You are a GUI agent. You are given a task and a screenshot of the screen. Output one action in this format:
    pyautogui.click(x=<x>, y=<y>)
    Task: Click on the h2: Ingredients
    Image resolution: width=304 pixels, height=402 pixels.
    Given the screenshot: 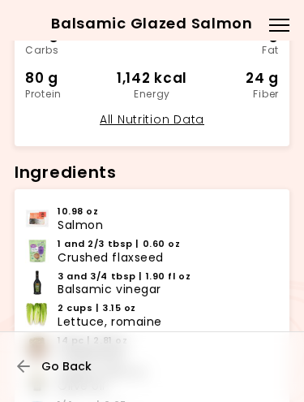 What is the action you would take?
    pyautogui.click(x=152, y=173)
    